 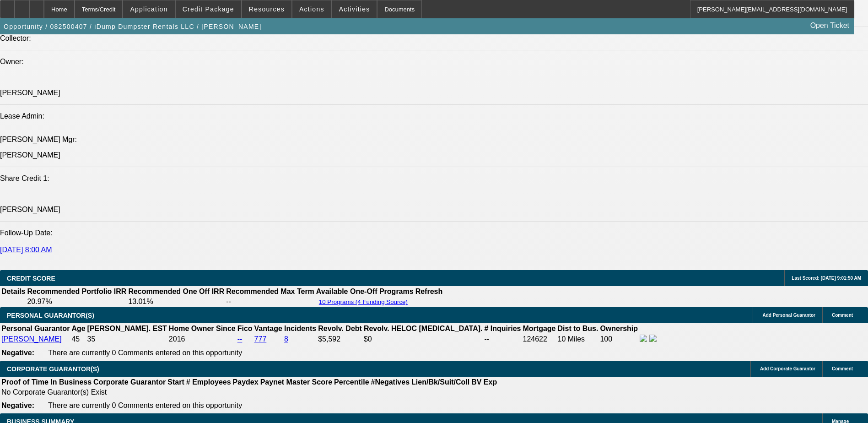 I want to click on td: 20.97%, so click(x=77, y=302).